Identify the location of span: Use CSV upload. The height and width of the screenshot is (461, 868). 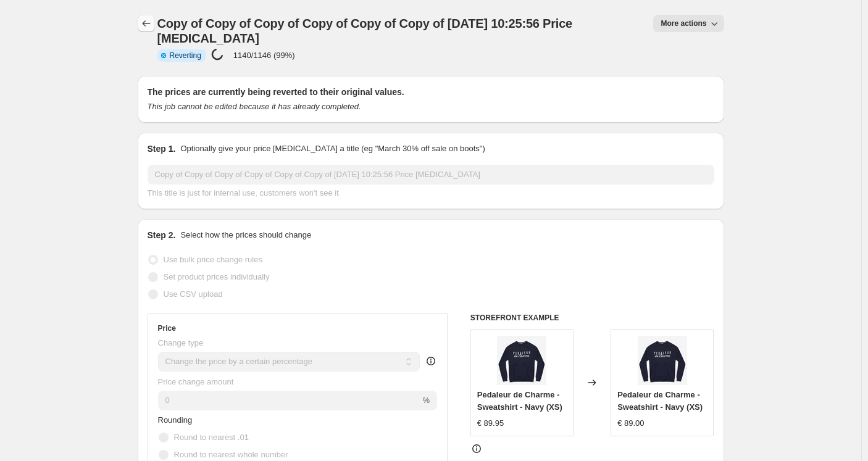
(193, 293).